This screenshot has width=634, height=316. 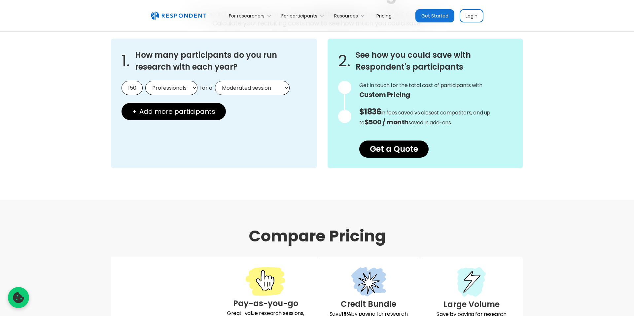 I want to click on h3: Credit Bundle, so click(x=369, y=305).